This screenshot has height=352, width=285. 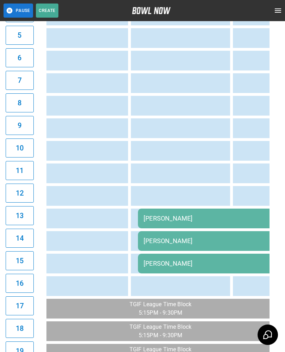 What do you see at coordinates (20, 283) in the screenshot?
I see `h6: 16` at bounding box center [20, 283].